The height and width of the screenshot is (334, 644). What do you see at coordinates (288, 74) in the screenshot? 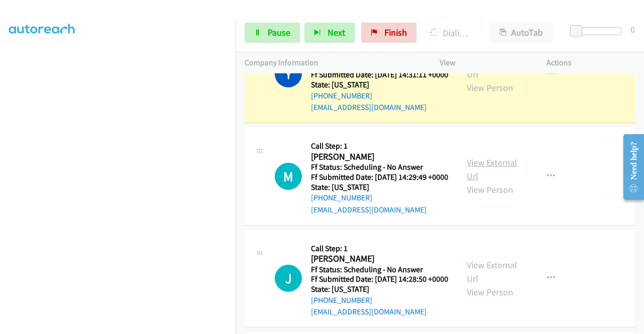
I see `h1: Y` at bounding box center [288, 74].